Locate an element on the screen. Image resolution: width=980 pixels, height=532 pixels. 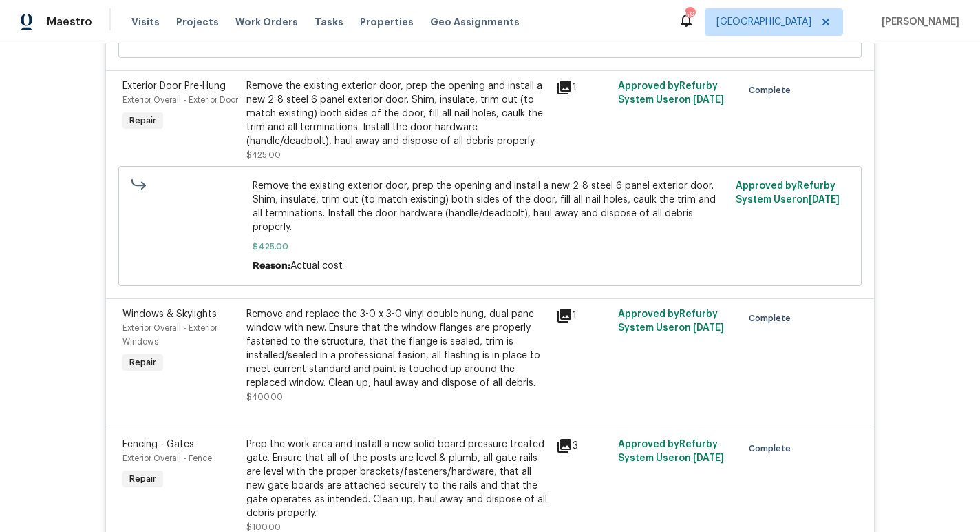
span: Remove the existing exterior door, prep the opening and install a new 2-8 steel 6 panel exterior ... is located at coordinates (490, 207).